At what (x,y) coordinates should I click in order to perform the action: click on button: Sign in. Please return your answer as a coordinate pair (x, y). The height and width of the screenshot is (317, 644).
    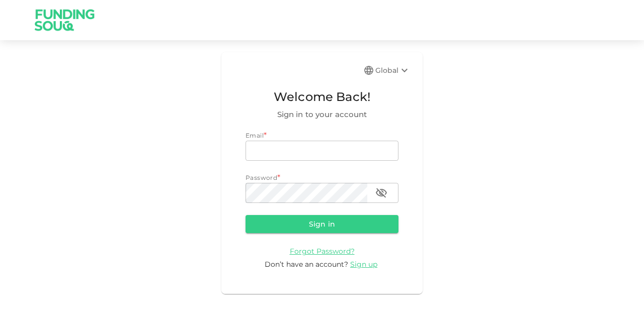
    Looking at the image, I should click on (322, 224).